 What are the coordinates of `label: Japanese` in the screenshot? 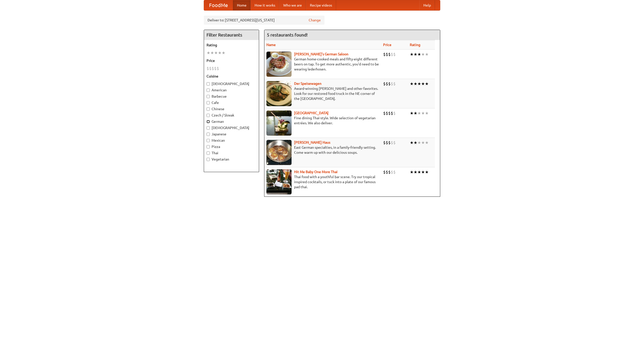 It's located at (231, 134).